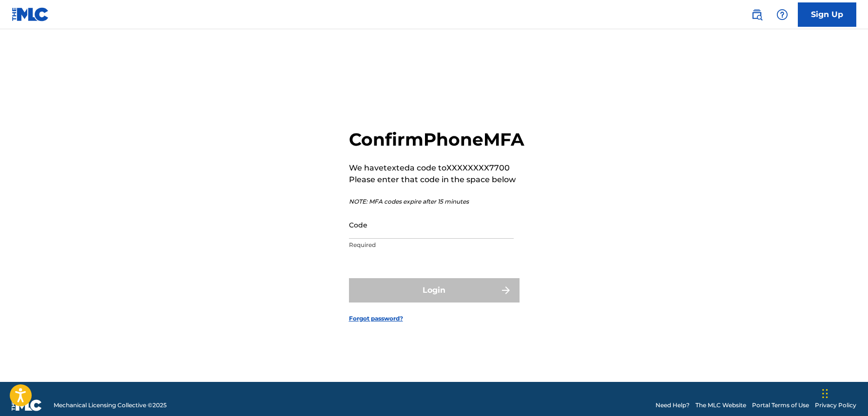 This screenshot has width=868, height=416. I want to click on img: help, so click(782, 14).